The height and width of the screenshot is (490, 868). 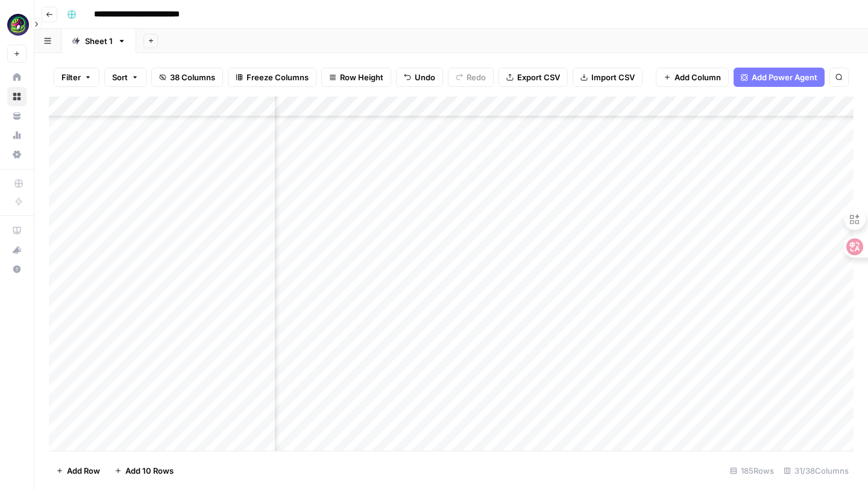 I want to click on button: 38 Columns, so click(x=187, y=77).